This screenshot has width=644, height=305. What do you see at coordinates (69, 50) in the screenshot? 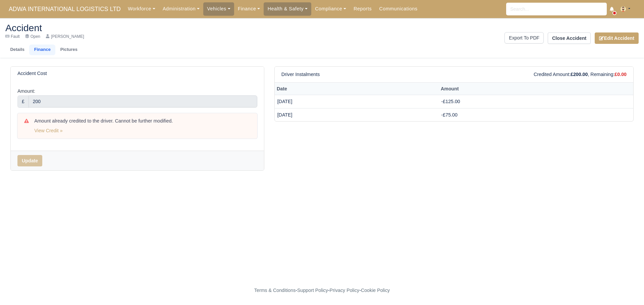
I see `a: Pictures` at bounding box center [69, 50].